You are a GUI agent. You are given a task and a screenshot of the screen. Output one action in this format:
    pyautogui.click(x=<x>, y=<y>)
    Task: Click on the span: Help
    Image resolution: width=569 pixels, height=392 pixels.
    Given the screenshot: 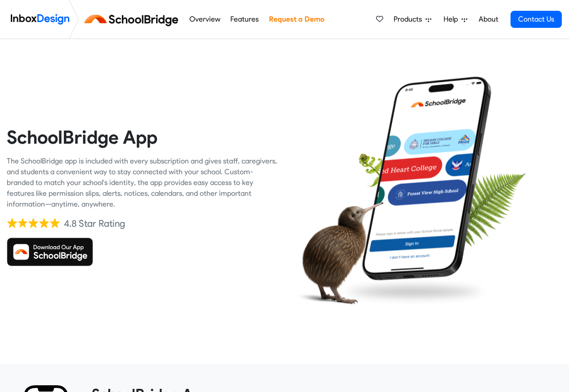 What is the action you would take?
    pyautogui.click(x=452, y=19)
    